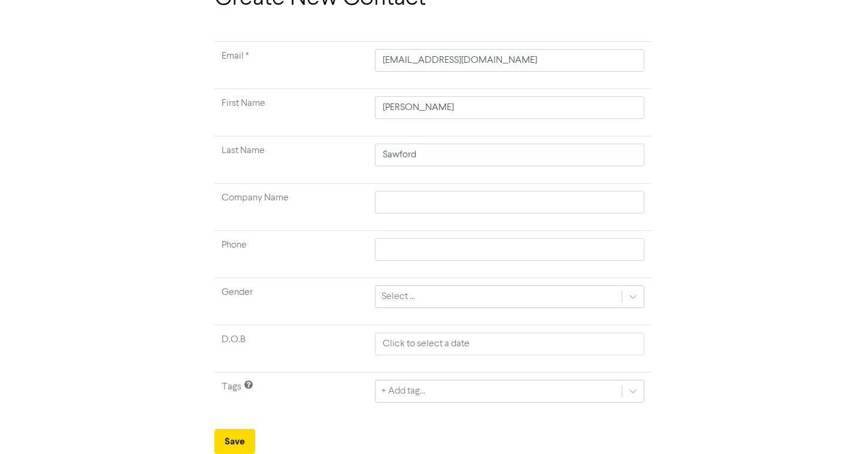  What do you see at coordinates (291, 113) in the screenshot?
I see `td: First Name` at bounding box center [291, 113].